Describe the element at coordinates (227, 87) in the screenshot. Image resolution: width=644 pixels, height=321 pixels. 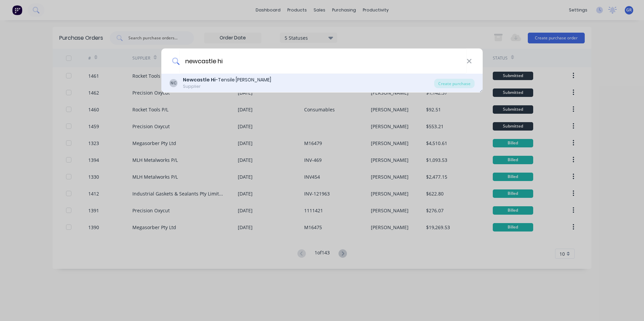
I see `div: Supplier` at that location.